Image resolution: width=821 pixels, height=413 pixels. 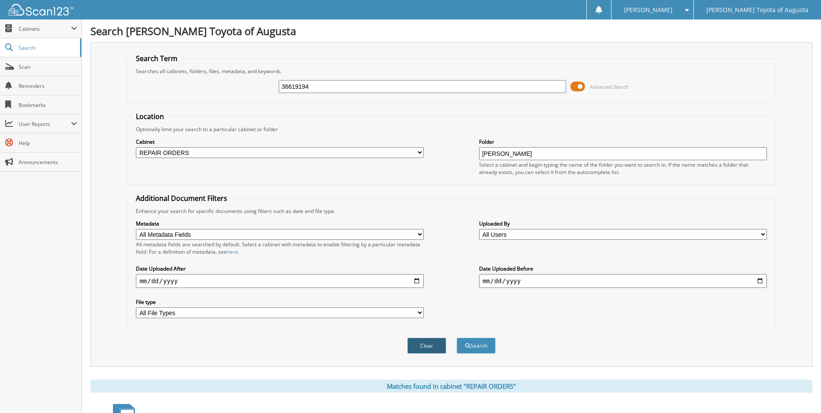 I want to click on div: All metadata fields are searched by default. Select a cabinet with metadata to enable filtering b..., so click(x=280, y=248).